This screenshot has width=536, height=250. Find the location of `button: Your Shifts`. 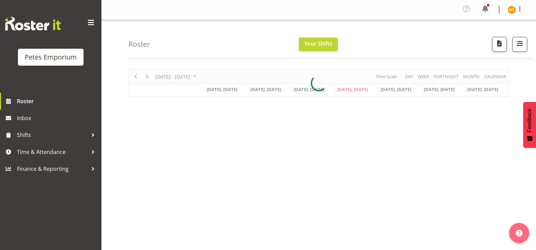

button: Your Shifts is located at coordinates (318, 44).